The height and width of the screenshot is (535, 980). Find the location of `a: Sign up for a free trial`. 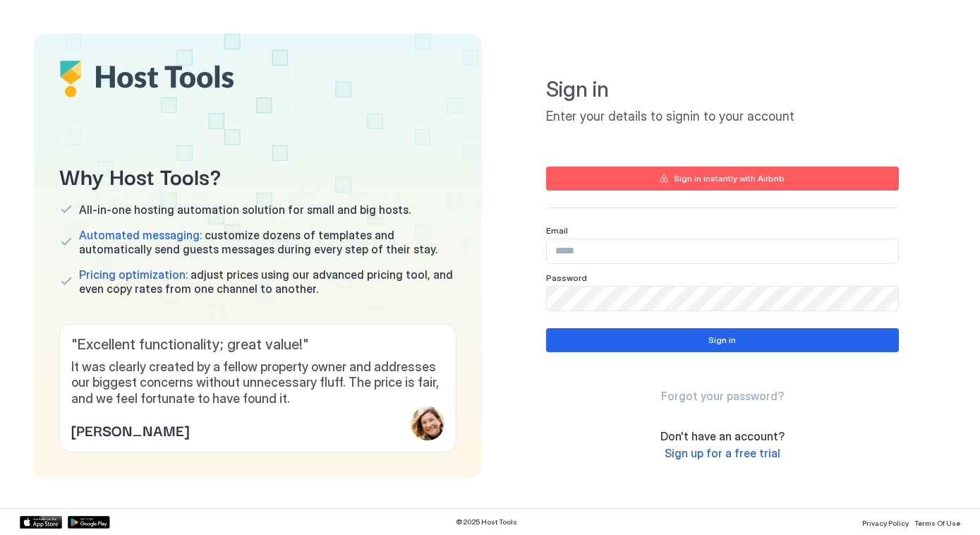

a: Sign up for a free trial is located at coordinates (722, 453).